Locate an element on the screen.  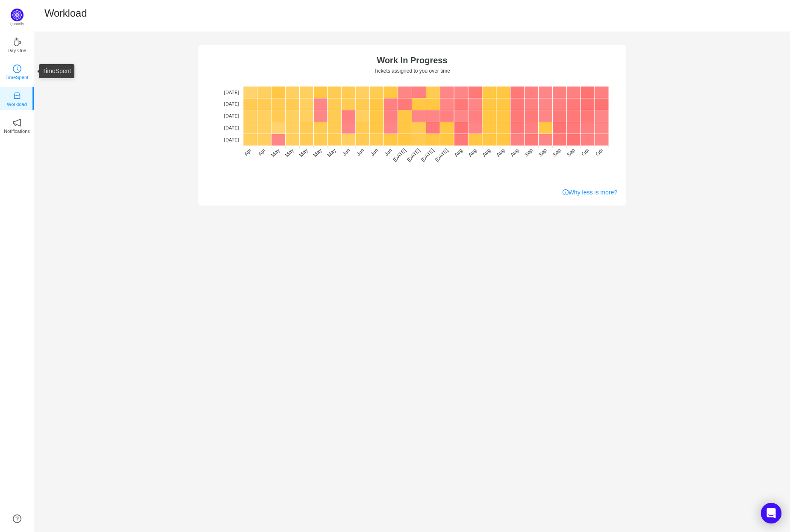
i: icon: clock-circle is located at coordinates (17, 69).